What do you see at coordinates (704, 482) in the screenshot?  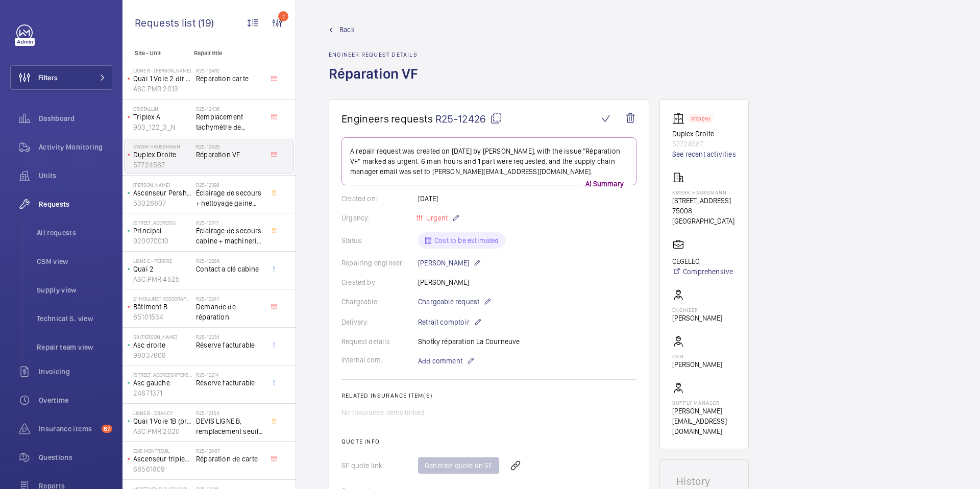 I see `h1: History` at bounding box center [704, 482].